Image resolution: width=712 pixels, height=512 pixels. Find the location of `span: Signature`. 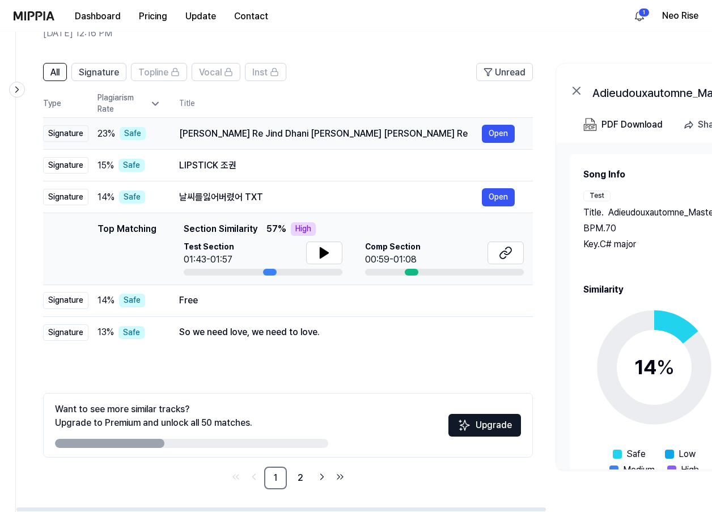

span: Signature is located at coordinates (99, 73).